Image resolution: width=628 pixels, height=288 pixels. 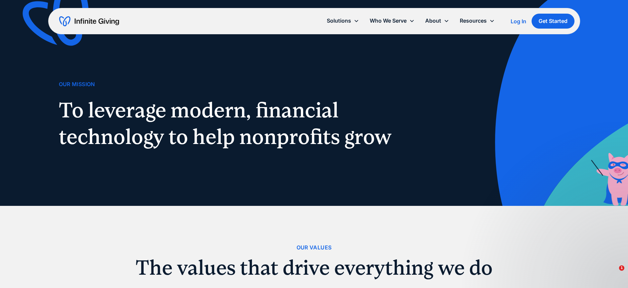 What do you see at coordinates (314, 268) in the screenshot?
I see `h2: The values that drive everything we do` at bounding box center [314, 268].